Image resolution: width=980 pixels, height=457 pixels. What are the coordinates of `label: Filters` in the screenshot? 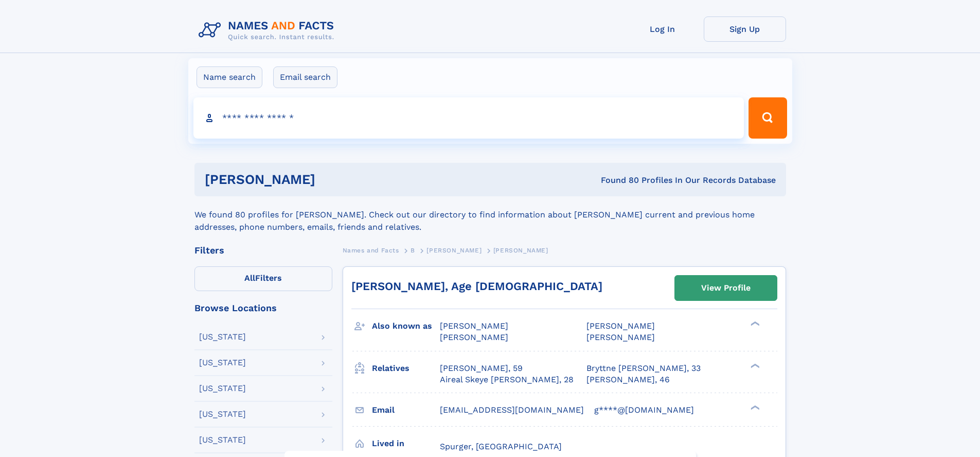 It's located at (264, 279).